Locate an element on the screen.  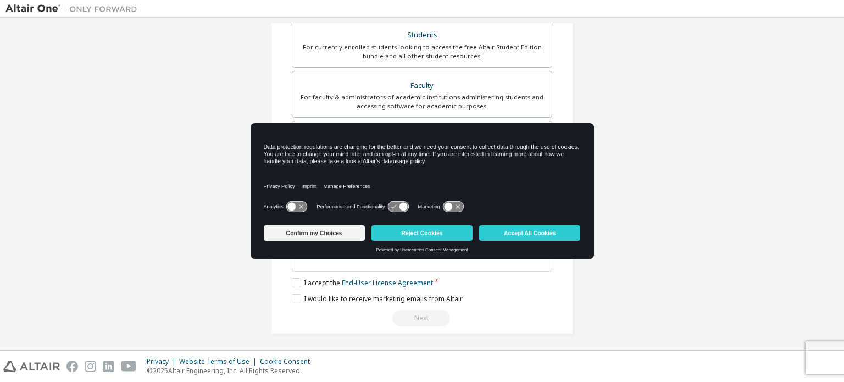
img: youtube.svg is located at coordinates (129, 366).